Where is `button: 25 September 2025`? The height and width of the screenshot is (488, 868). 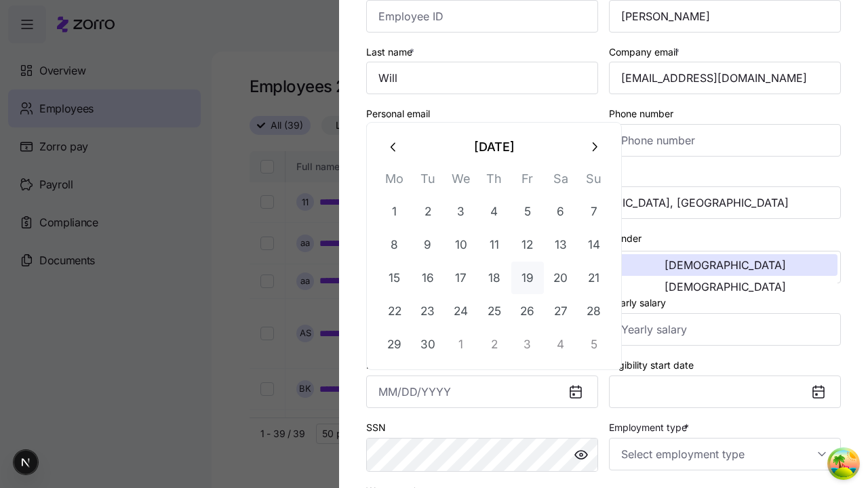 button: 25 September 2025 is located at coordinates (494, 311).